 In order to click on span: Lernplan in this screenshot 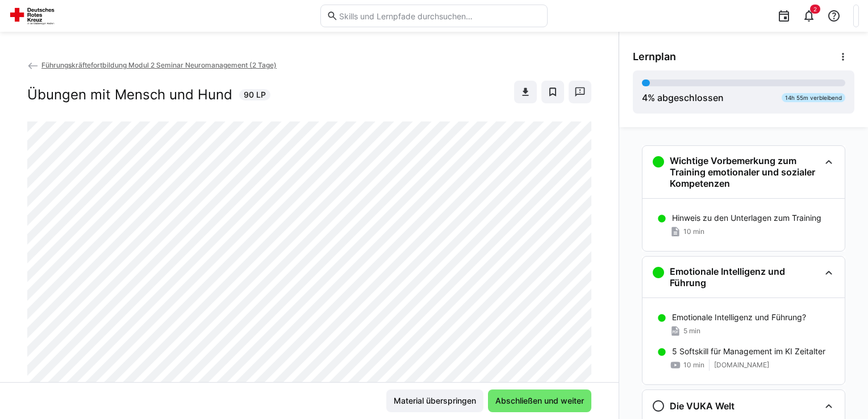, I will do `click(655, 57)`.